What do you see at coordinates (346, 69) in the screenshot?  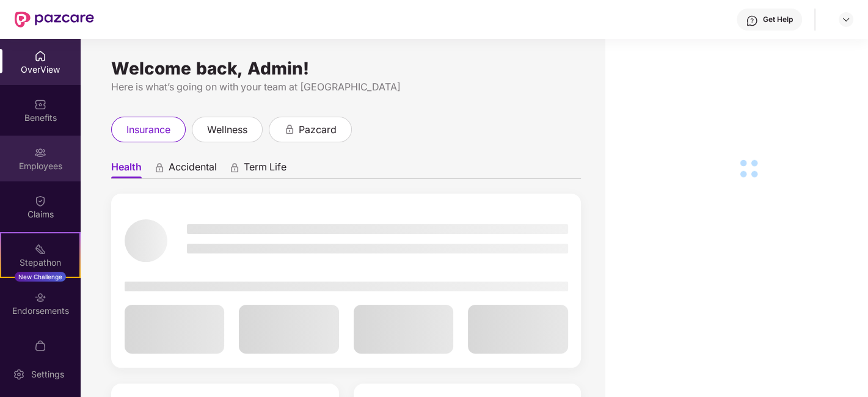 I see `div: Welcome back, Admin!` at bounding box center [346, 69].